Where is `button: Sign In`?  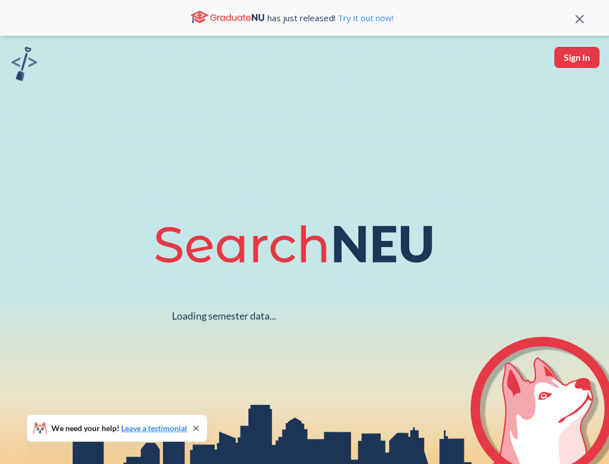 button: Sign In is located at coordinates (577, 57).